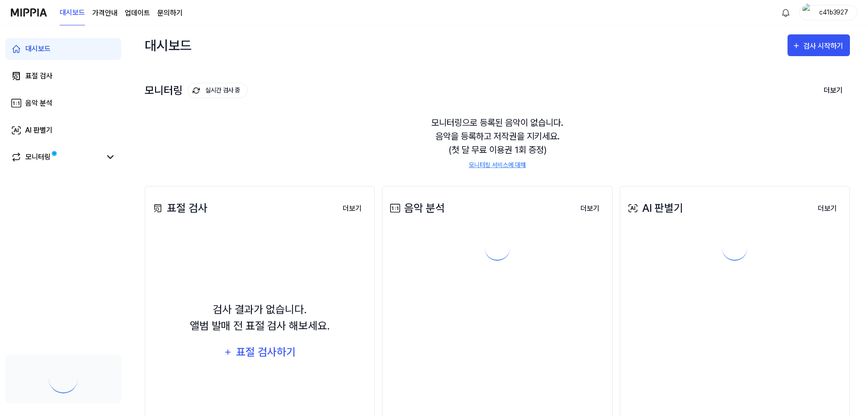  Describe the element at coordinates (260, 318) in the screenshot. I see `div: 검사 결과가 없습니다. 앨범 발매 전 표절 검사 해보세요.` at that location.